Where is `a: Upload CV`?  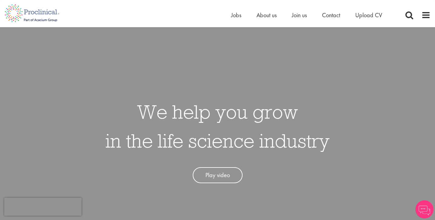 a: Upload CV is located at coordinates (369, 15).